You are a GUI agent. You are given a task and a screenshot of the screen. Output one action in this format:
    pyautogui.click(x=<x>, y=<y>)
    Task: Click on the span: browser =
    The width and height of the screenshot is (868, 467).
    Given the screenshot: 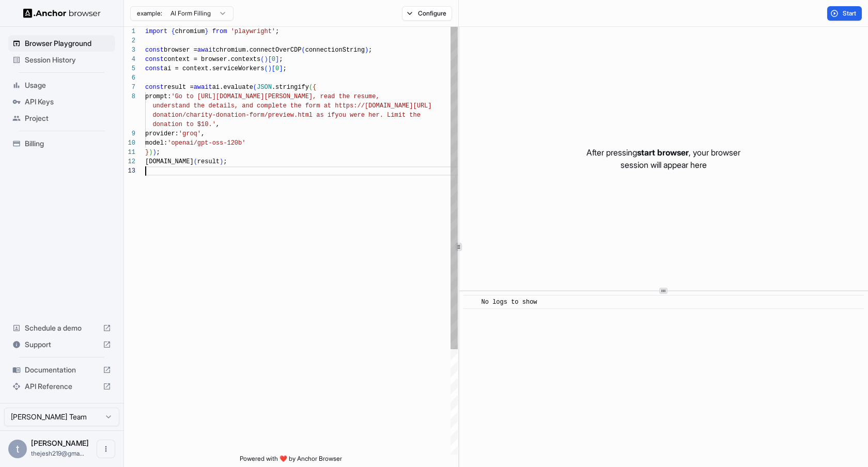 What is the action you would take?
    pyautogui.click(x=180, y=50)
    